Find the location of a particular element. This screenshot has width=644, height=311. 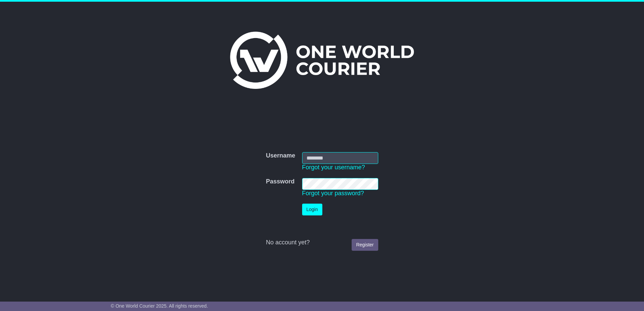

button: Login is located at coordinates (312, 210).